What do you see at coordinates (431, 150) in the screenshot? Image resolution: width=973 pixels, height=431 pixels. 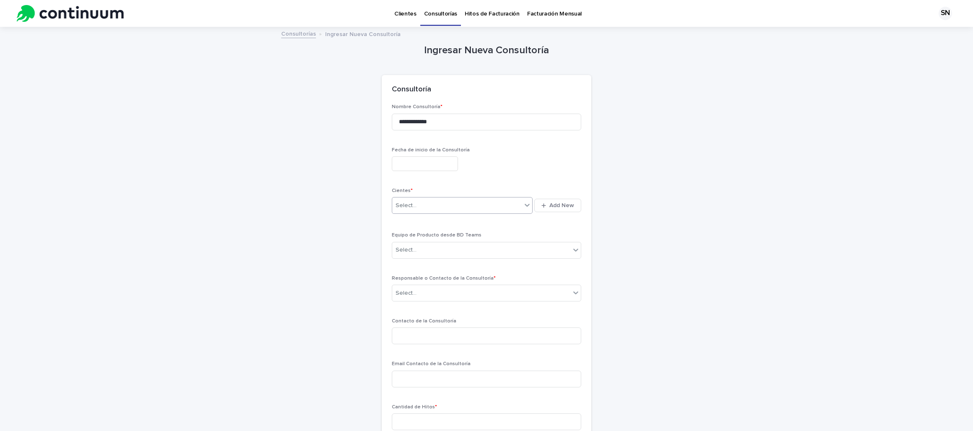 I see `span: Fecha de inicio de la Consultoría` at bounding box center [431, 150].